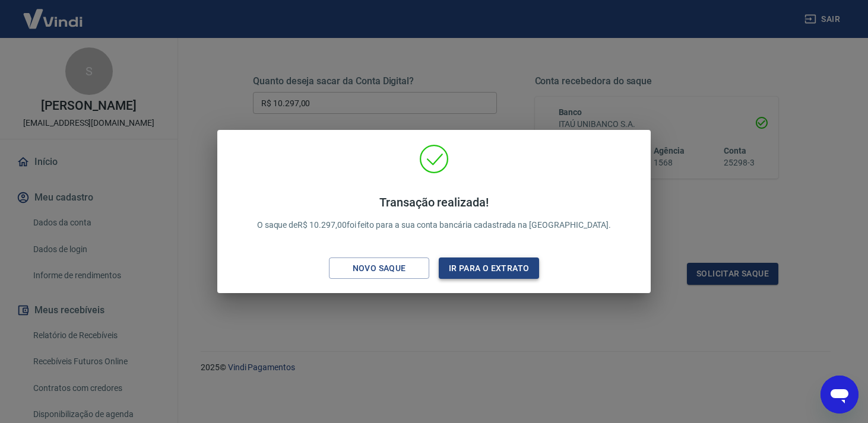 This screenshot has width=868, height=423. I want to click on button: Ir para o extrato, so click(488, 268).